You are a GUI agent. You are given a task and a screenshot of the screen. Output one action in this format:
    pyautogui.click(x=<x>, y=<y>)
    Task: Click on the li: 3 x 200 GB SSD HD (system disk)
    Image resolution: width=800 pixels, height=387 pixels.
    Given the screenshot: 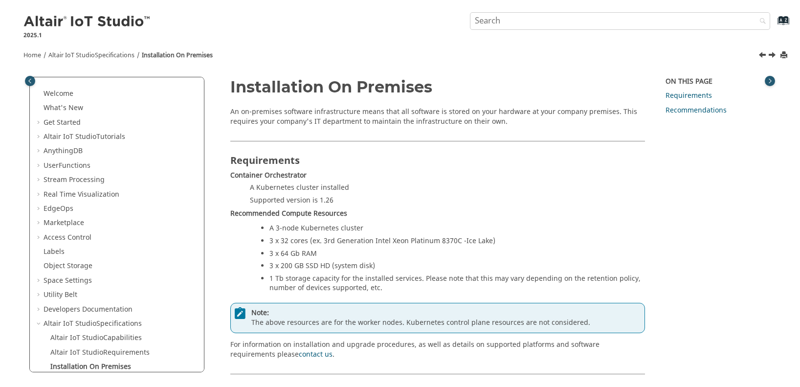 What is the action you would take?
    pyautogui.click(x=457, y=267)
    